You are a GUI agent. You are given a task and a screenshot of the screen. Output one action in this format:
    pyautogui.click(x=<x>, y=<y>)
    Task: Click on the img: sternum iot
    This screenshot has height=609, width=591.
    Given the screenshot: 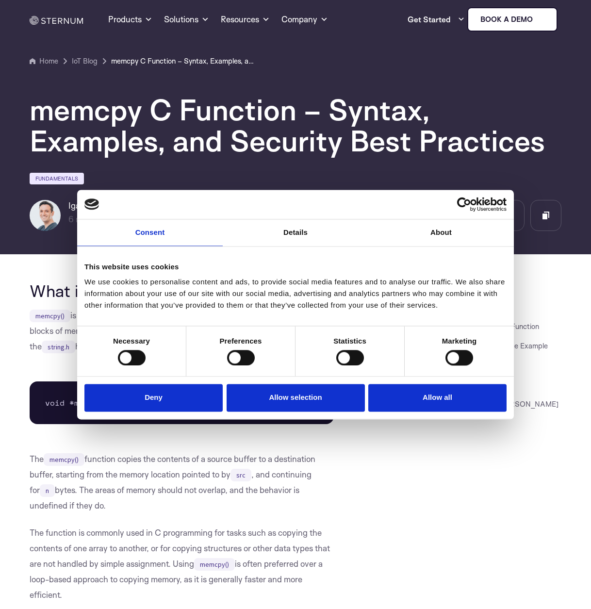 What is the action you would take?
    pyautogui.click(x=540, y=19)
    